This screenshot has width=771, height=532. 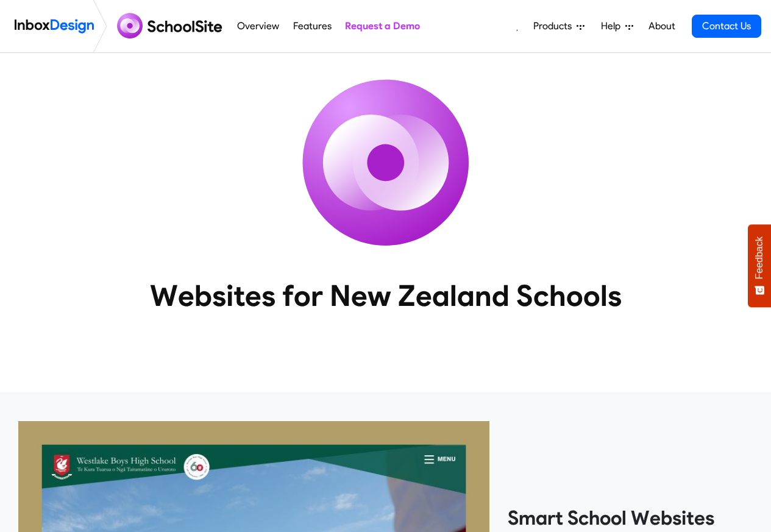 I want to click on a: Features, so click(x=312, y=26).